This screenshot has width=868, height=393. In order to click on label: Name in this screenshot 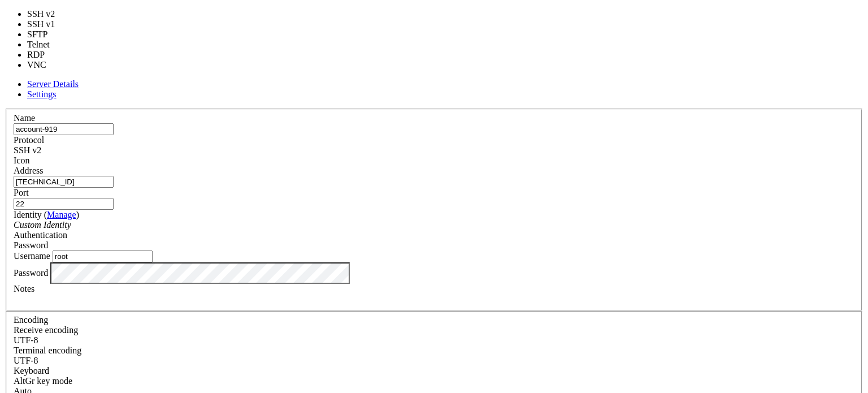, I will do `click(24, 117)`.